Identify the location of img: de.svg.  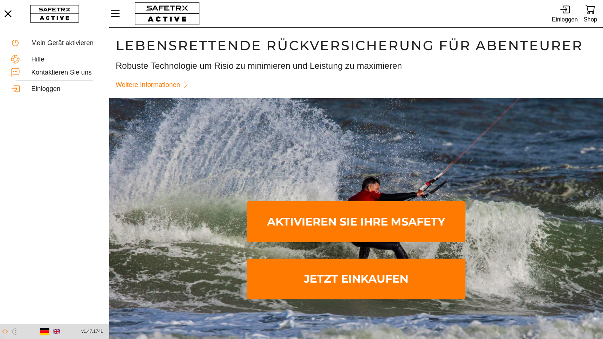
(44, 331).